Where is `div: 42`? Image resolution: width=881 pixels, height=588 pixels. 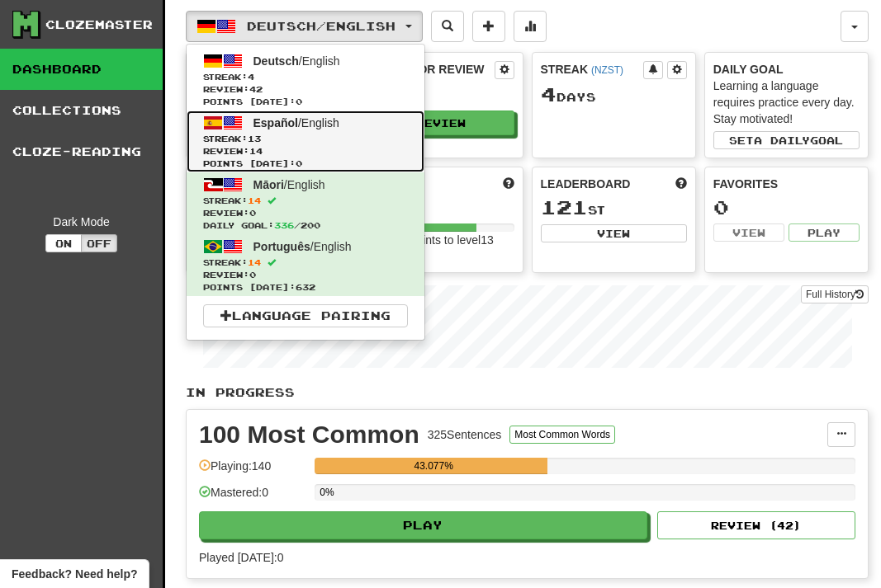
div: 42 is located at coordinates (440, 94).